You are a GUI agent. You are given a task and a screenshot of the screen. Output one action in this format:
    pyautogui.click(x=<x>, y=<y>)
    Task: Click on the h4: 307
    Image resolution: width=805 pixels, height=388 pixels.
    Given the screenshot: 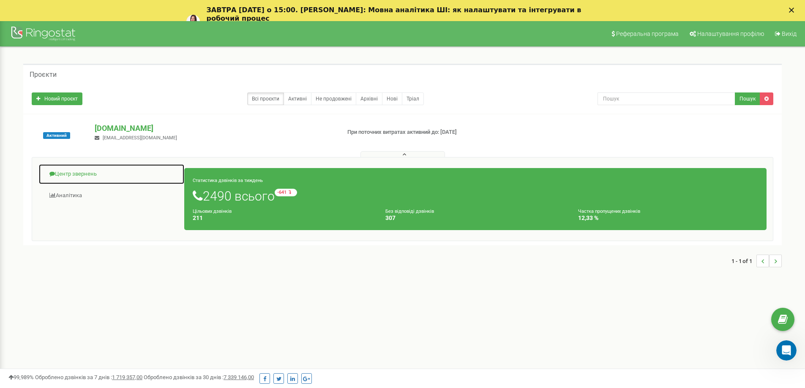 What is the action you would take?
    pyautogui.click(x=475, y=218)
    